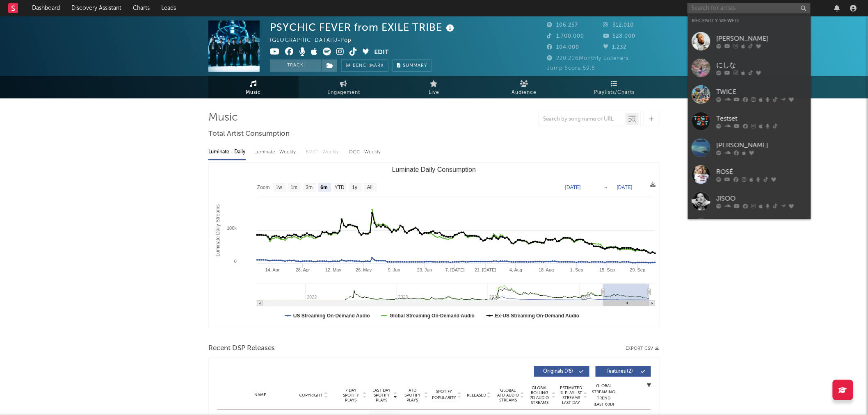  Describe the element at coordinates (254, 93) in the screenshot. I see `span: Music` at that location.